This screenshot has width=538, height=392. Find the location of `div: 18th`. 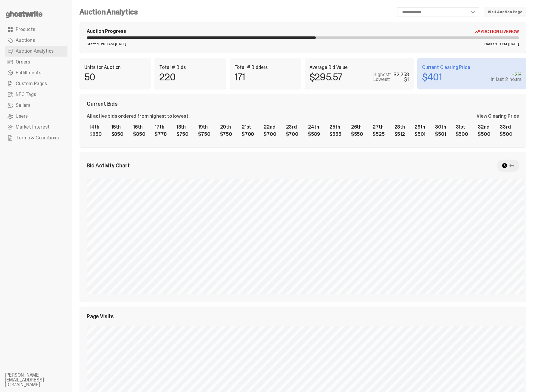

div: 18th is located at coordinates (182, 127).